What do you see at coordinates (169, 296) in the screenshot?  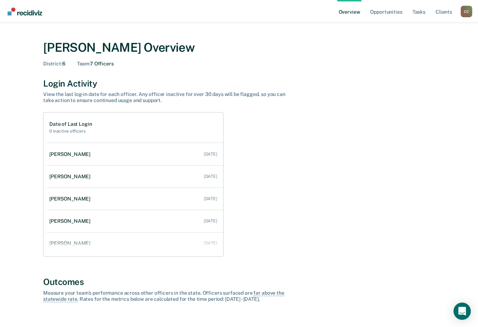 I see `div: Measure your team’s performance across other officer s in the state. Officer s surfaced are . Rat...` at bounding box center [169, 296].